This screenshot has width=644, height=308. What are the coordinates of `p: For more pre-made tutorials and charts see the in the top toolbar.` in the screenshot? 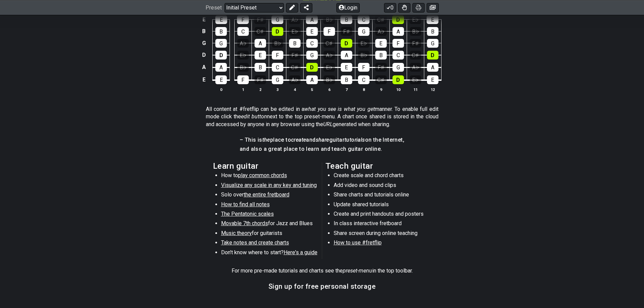 It's located at (323, 271).